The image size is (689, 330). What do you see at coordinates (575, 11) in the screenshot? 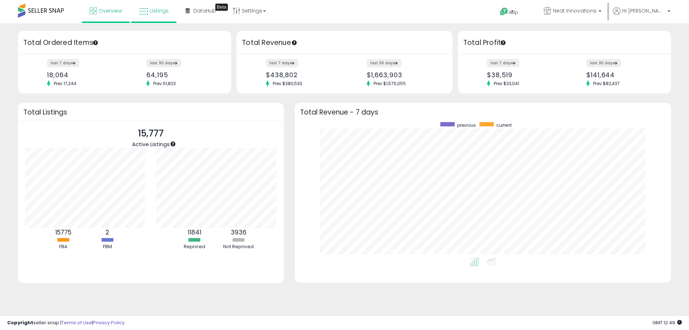
I see `span: Neat Innovations` at bounding box center [575, 11].